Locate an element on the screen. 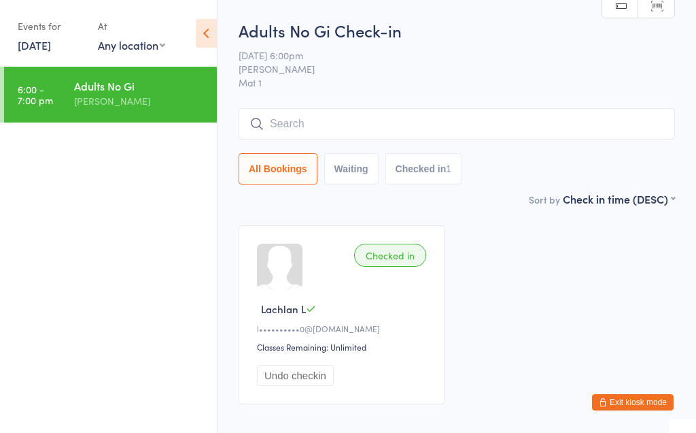  div: Classes Remaining: Unlimited is located at coordinates (343, 346).